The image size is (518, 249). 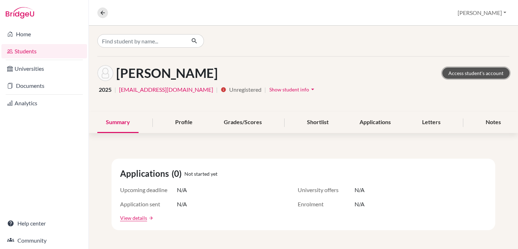 I want to click on span: University offers, so click(x=326, y=190).